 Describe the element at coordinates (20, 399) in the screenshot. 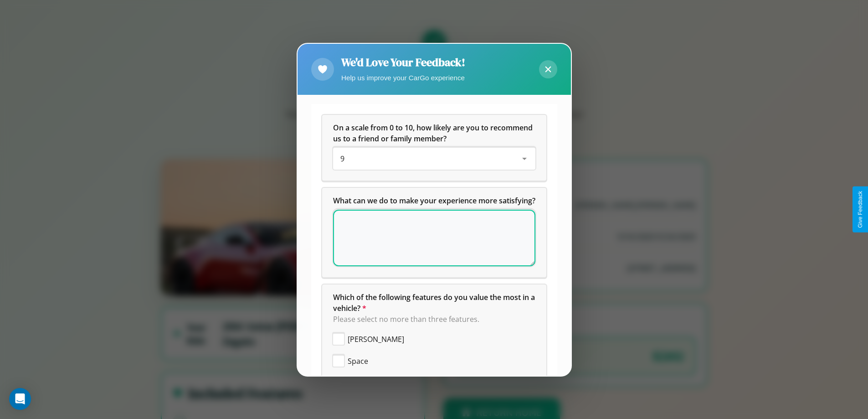

I see `div: Open Intercom Messenger` at that location.